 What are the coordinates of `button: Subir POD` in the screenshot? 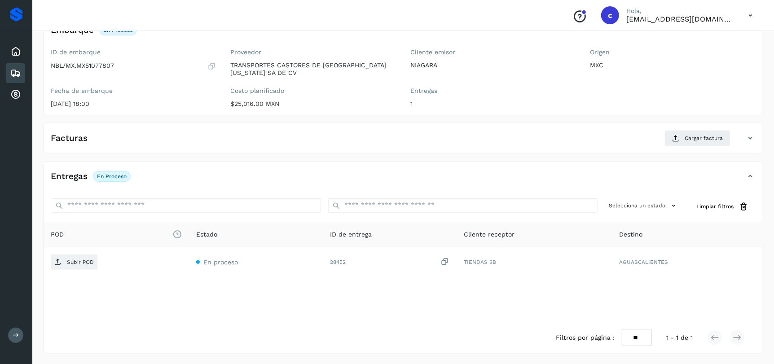 It's located at (74, 262).